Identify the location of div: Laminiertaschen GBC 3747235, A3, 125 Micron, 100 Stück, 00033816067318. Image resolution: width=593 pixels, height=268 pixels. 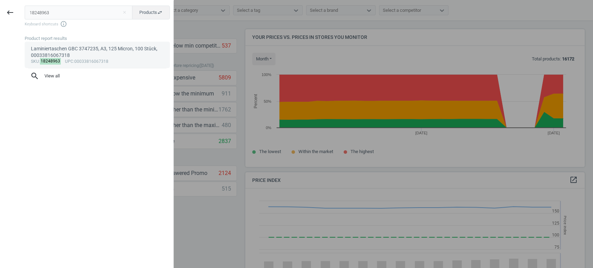
(97, 52).